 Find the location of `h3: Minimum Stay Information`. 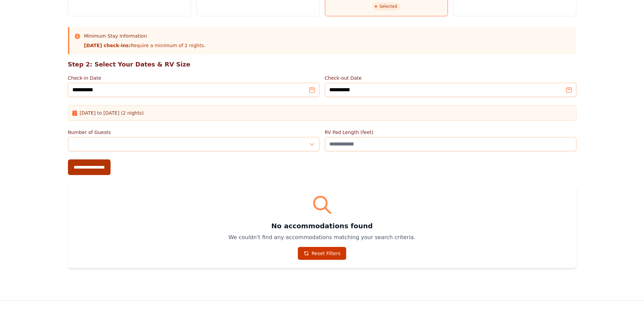

h3: Minimum Stay Information is located at coordinates (145, 36).